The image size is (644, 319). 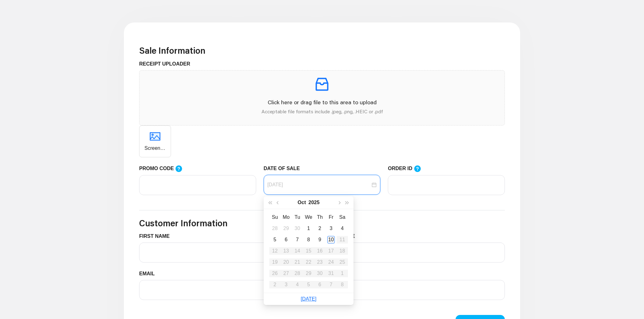 I want to click on td: 2025-09-30, so click(x=297, y=228).